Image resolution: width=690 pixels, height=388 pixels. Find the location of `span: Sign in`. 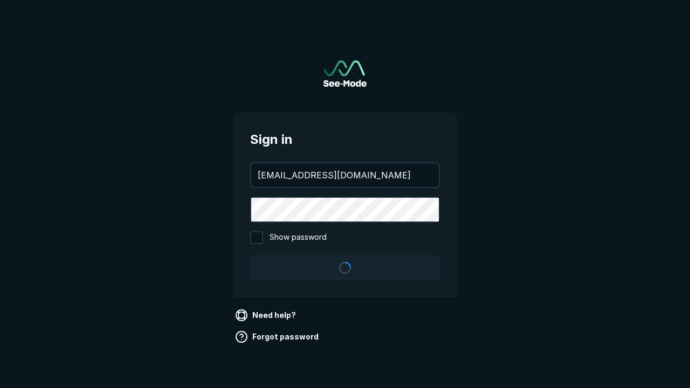

span: Sign in is located at coordinates (345, 140).